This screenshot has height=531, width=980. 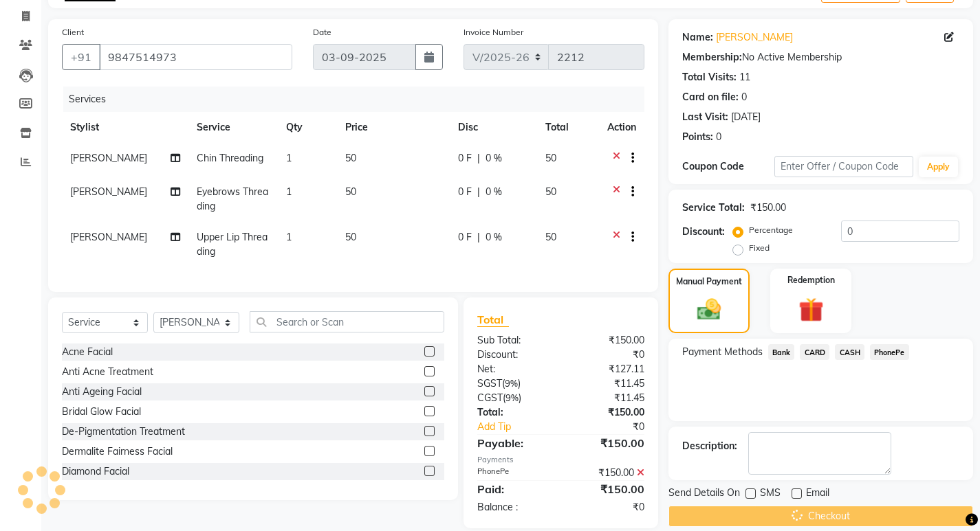 What do you see at coordinates (231, 244) in the screenshot?
I see `span: Upper Lip Threading` at bounding box center [231, 244].